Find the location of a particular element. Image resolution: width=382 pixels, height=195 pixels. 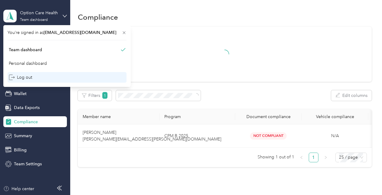

div: Help center is located at coordinates (19, 189).